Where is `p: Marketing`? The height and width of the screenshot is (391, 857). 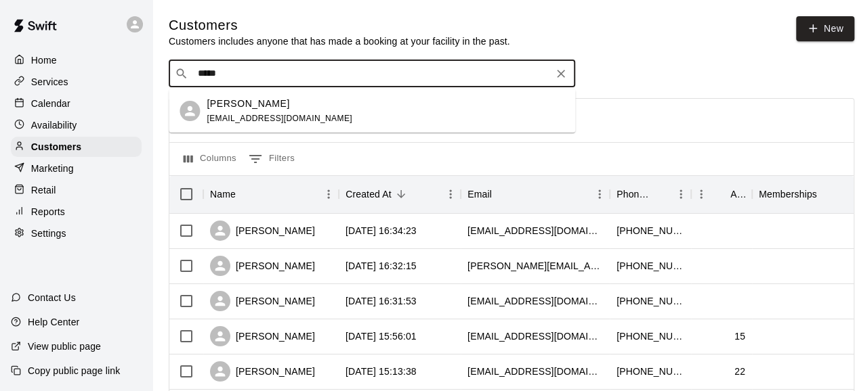 p: Marketing is located at coordinates (52, 169).